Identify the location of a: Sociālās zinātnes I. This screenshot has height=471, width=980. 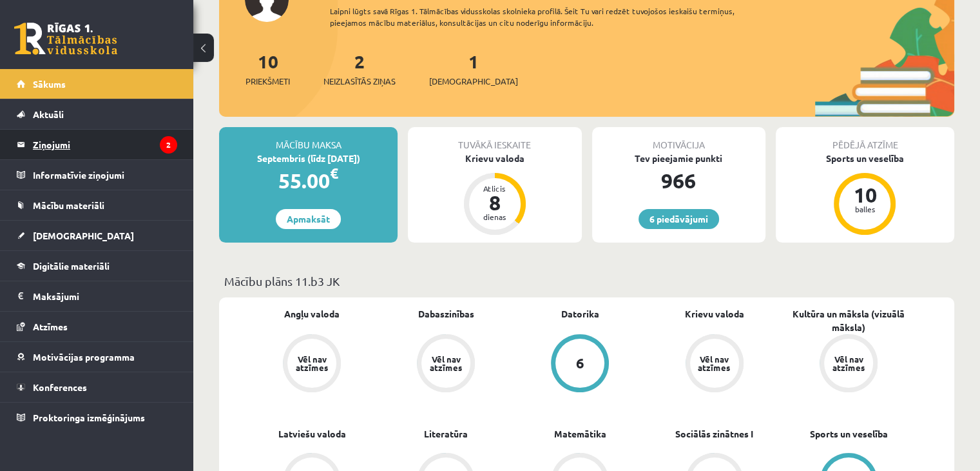
(714, 433).